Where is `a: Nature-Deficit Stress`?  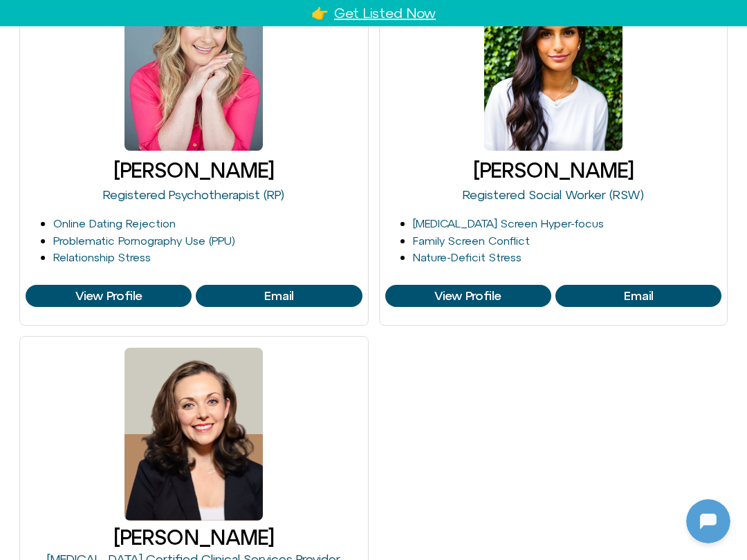
a: Nature-Deficit Stress is located at coordinates (467, 257).